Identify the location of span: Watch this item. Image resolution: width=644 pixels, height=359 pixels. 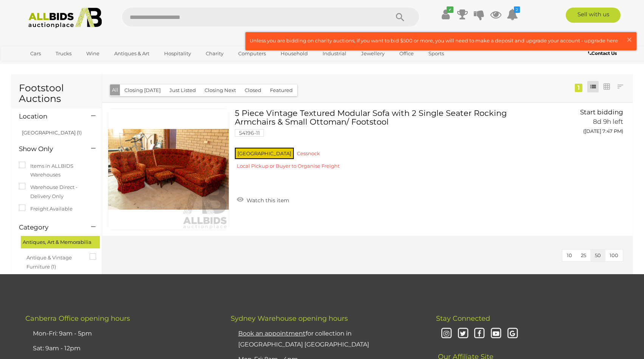
(267, 200).